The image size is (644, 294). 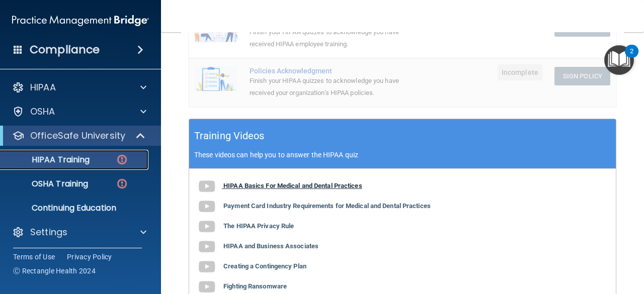 I want to click on div: Policies Acknowledgment, so click(x=325, y=71).